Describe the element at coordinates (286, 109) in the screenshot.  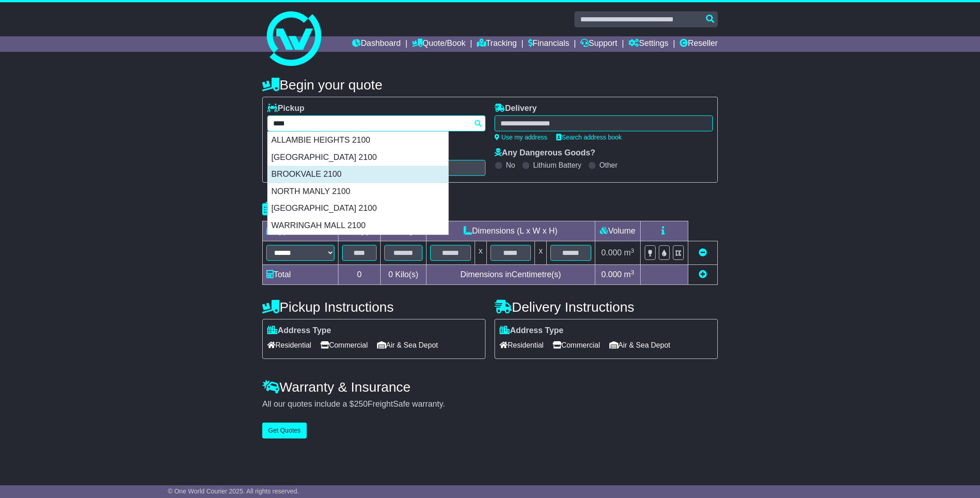
I see `label: Pickup` at that location.